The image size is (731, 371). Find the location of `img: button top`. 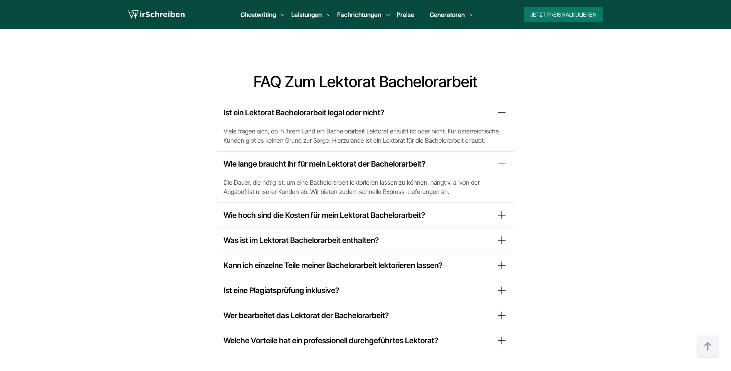

img: button top is located at coordinates (708, 347).